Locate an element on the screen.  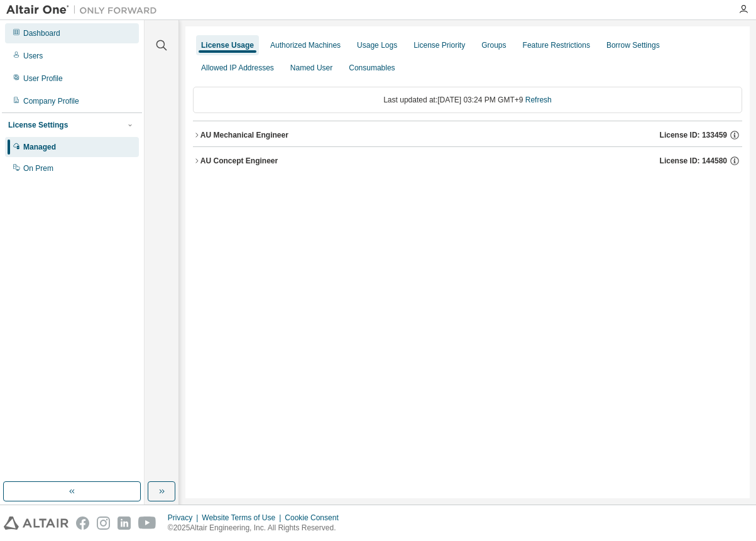
div: Consumables is located at coordinates (371, 68).